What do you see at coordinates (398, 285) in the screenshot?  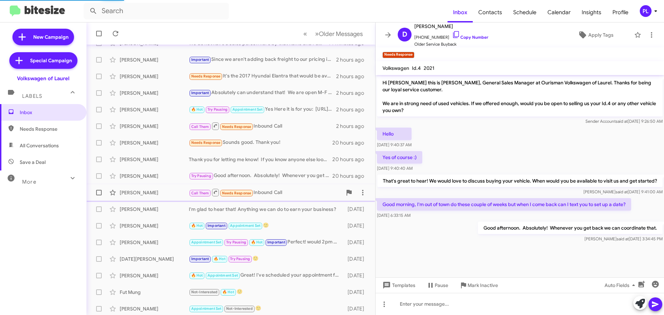 I see `button: Templates` at bounding box center [398, 285].